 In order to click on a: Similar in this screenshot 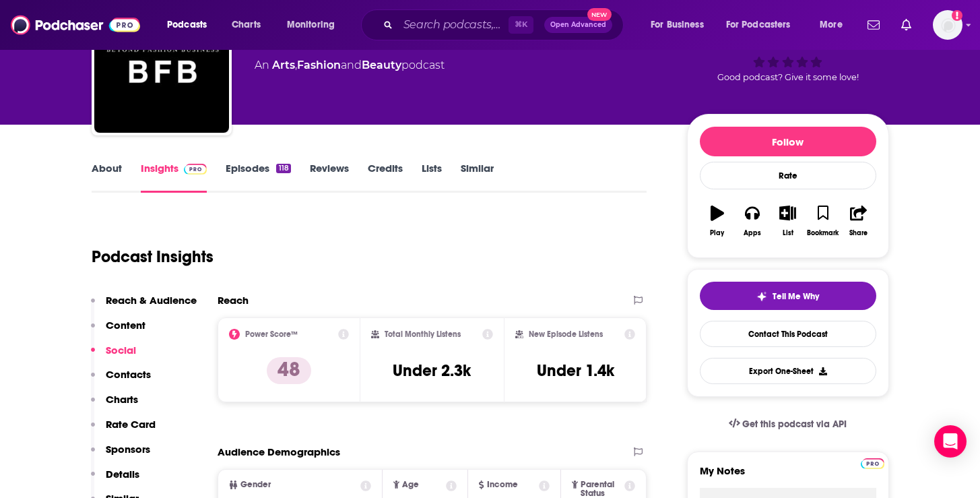, I will do `click(477, 177)`.